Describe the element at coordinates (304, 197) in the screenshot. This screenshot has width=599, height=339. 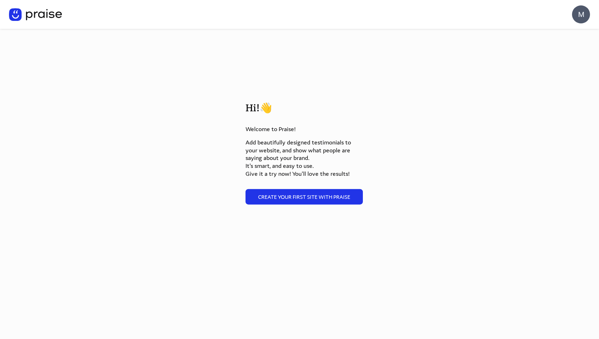
I see `button: Create your first site with Praise` at that location.